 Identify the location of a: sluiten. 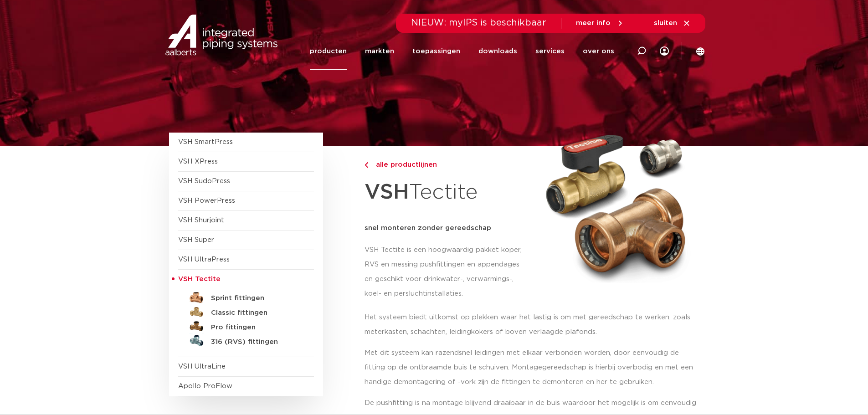
(672, 23).